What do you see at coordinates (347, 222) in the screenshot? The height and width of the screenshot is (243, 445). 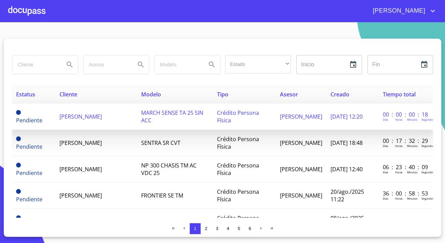 I see `span: 08/ago./2025 18:50` at bounding box center [347, 222].